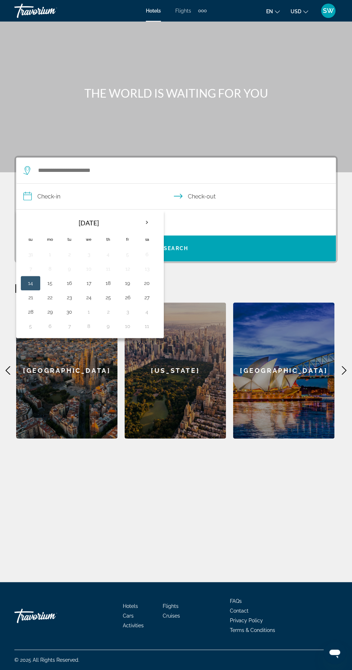 The width and height of the screenshot is (352, 670). Describe the element at coordinates (128, 616) in the screenshot. I see `a: Cars` at that location.